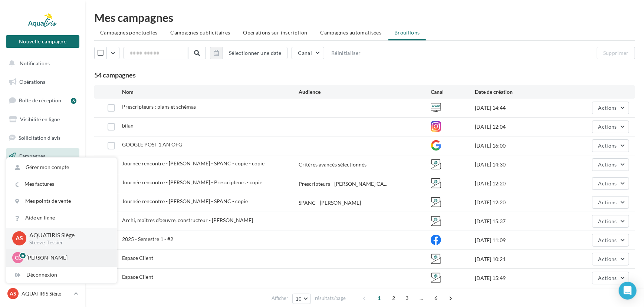  Describe the element at coordinates (407, 298) in the screenshot. I see `span: 3` at that location.